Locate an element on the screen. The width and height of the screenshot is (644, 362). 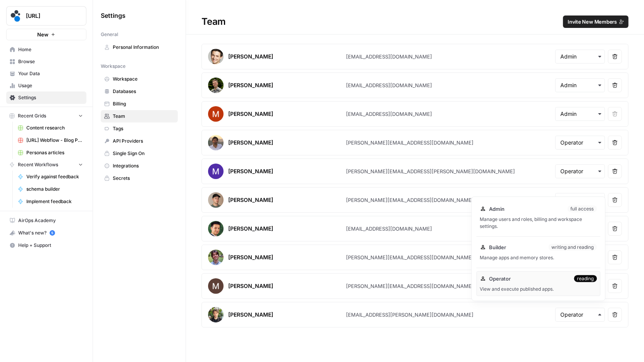
a: Databases is located at coordinates (139, 91).